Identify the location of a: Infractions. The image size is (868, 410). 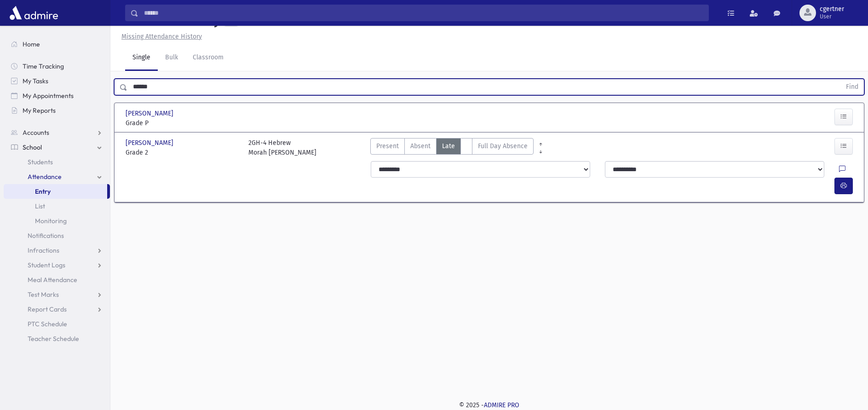
(57, 250).